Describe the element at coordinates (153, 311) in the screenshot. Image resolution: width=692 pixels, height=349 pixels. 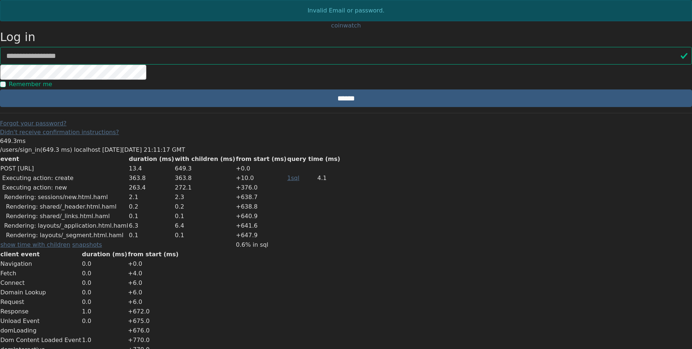
I see `td: 672.0` at that location.